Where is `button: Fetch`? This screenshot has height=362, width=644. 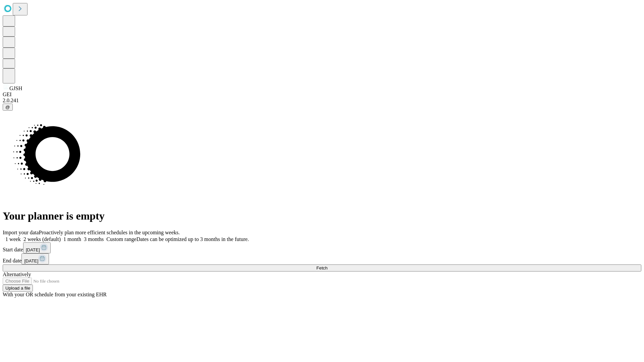 button: Fetch is located at coordinates (322, 268).